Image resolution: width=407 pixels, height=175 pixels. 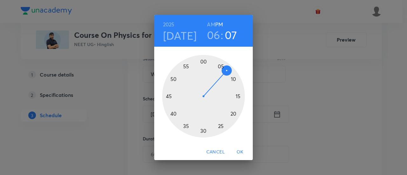 What do you see at coordinates (219, 24) in the screenshot?
I see `button: PM` at bounding box center [219, 24].